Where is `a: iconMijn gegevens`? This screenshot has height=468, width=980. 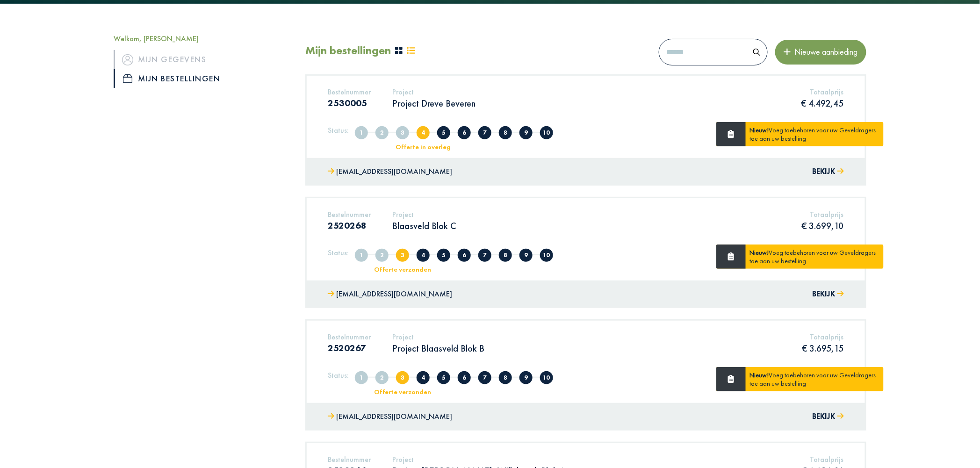 a: iconMijn gegevens is located at coordinates (203, 59).